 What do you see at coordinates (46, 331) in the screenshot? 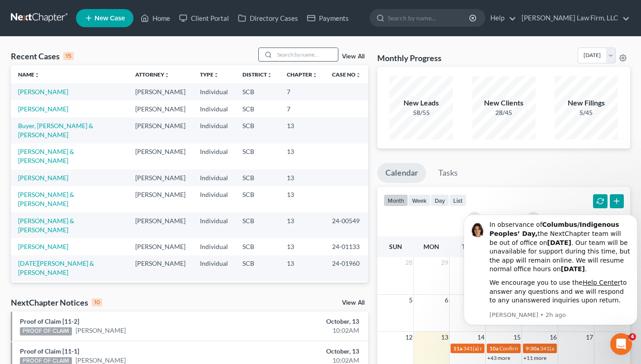
I see `div: PROOF OF CLAIM` at bounding box center [46, 331].